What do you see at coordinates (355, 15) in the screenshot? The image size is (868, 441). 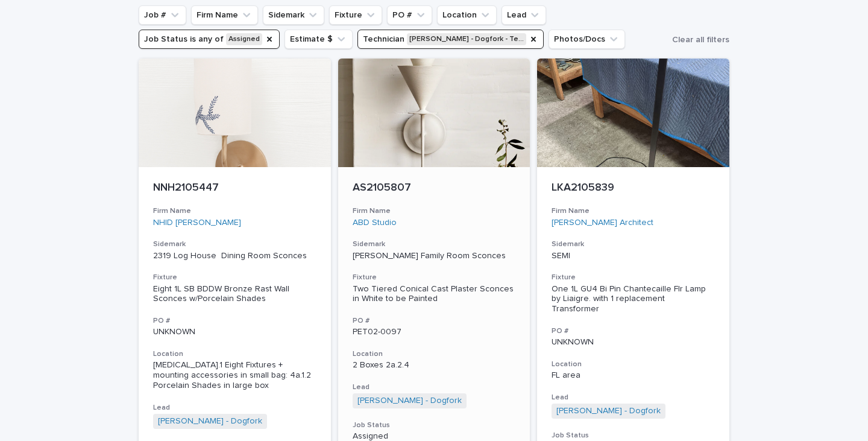 I see `button: Fixture` at bounding box center [355, 15].